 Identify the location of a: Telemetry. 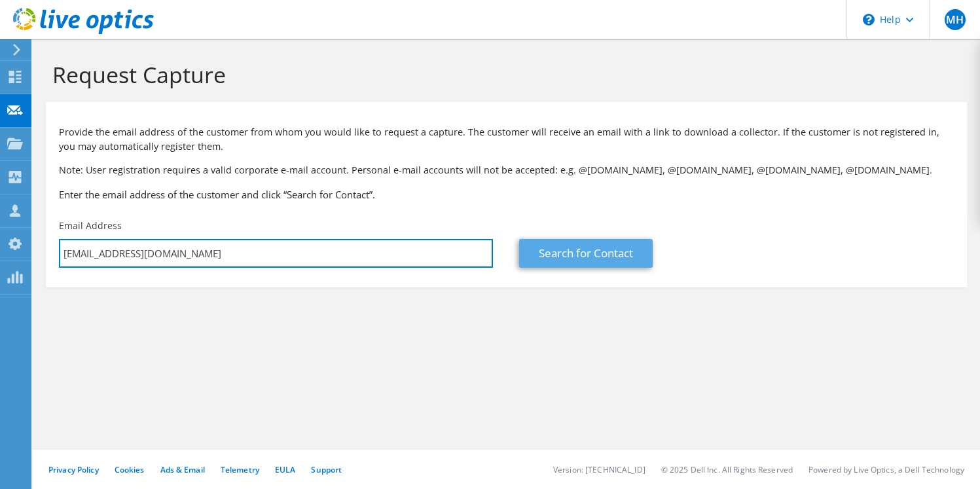
(240, 469).